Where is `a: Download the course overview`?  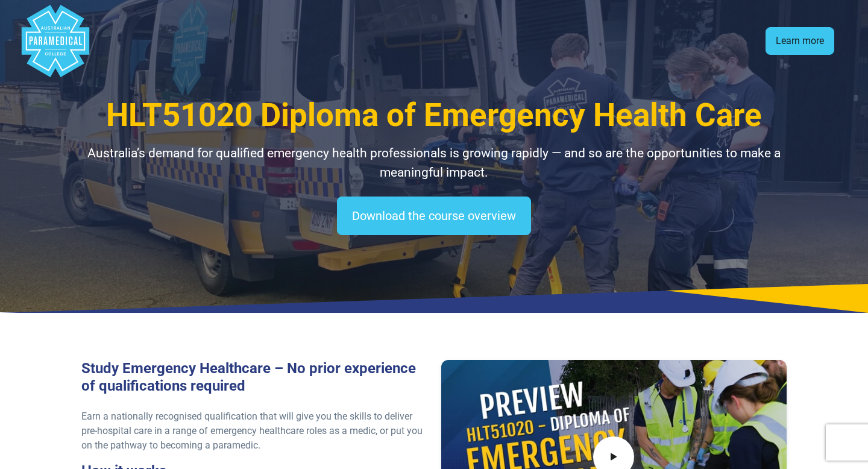 a: Download the course overview is located at coordinates (434, 215).